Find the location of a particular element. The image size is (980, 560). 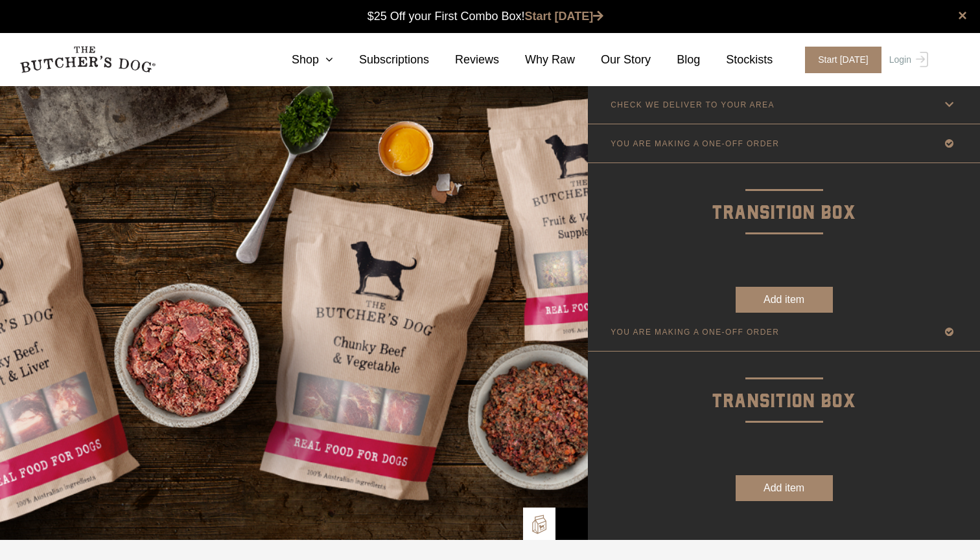

a: close is located at coordinates (962, 15).